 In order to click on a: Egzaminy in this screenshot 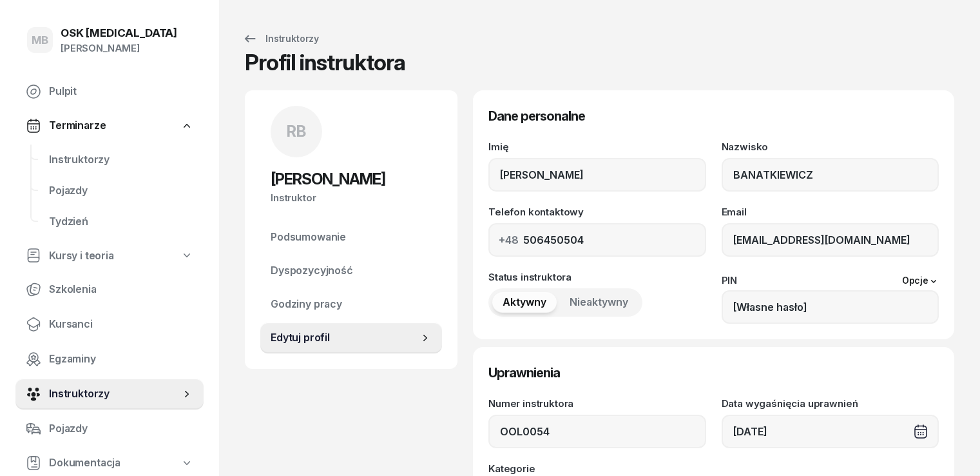, I will do `click(110, 359)`.